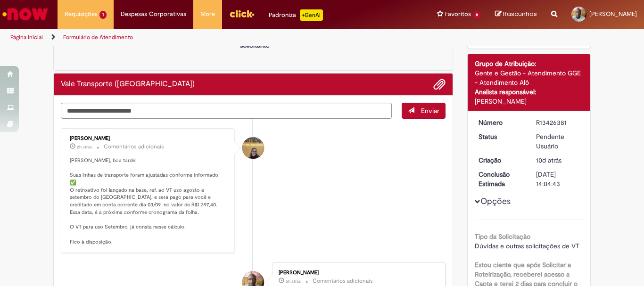  Describe the element at coordinates (154, 14) in the screenshot. I see `span: Despesas Corporativas` at that location.